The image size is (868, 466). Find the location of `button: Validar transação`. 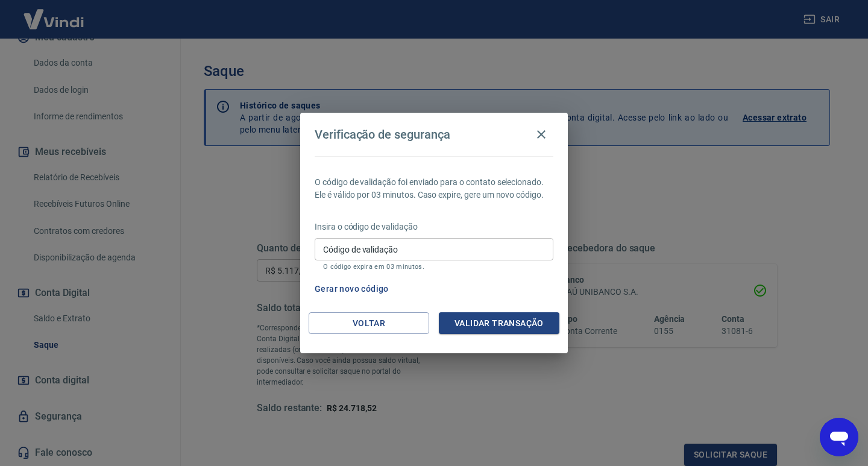

button: Validar transação is located at coordinates (499, 324).